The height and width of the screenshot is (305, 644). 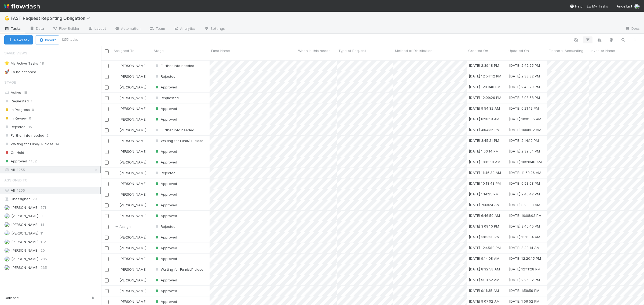 What do you see at coordinates (52, 199) in the screenshot?
I see `div: Unassigned` at bounding box center [52, 199].